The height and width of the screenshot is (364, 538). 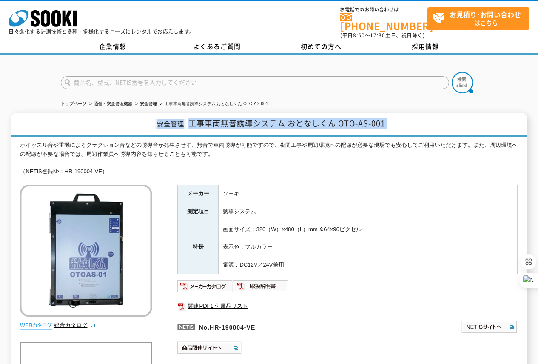 I want to click on span: (平日 ～ 土日、祝日除く), so click(x=382, y=35).